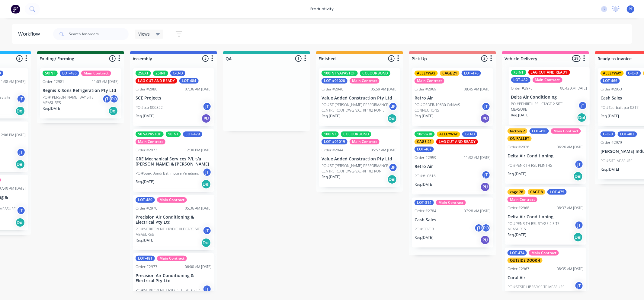 Image resolution: width=644 pixels, height=300 pixels. I want to click on div: productivity, so click(322, 9).